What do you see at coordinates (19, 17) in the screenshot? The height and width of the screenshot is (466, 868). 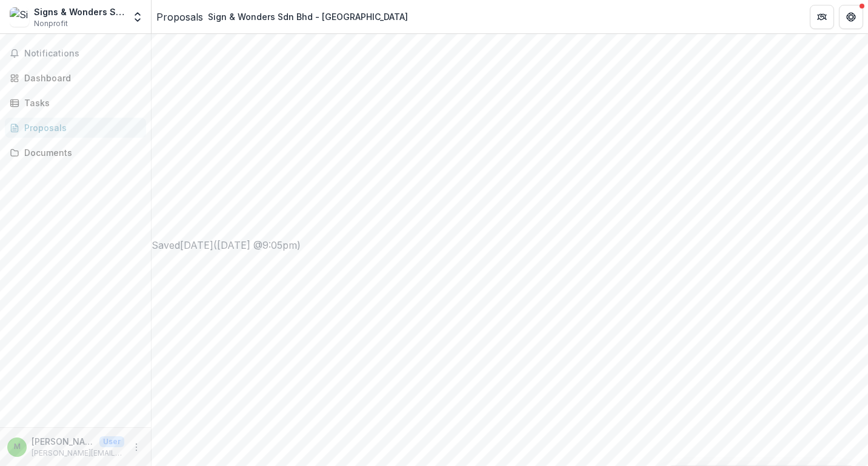 I see `img: Signs & Wonders Sdn Bhd` at bounding box center [19, 17].